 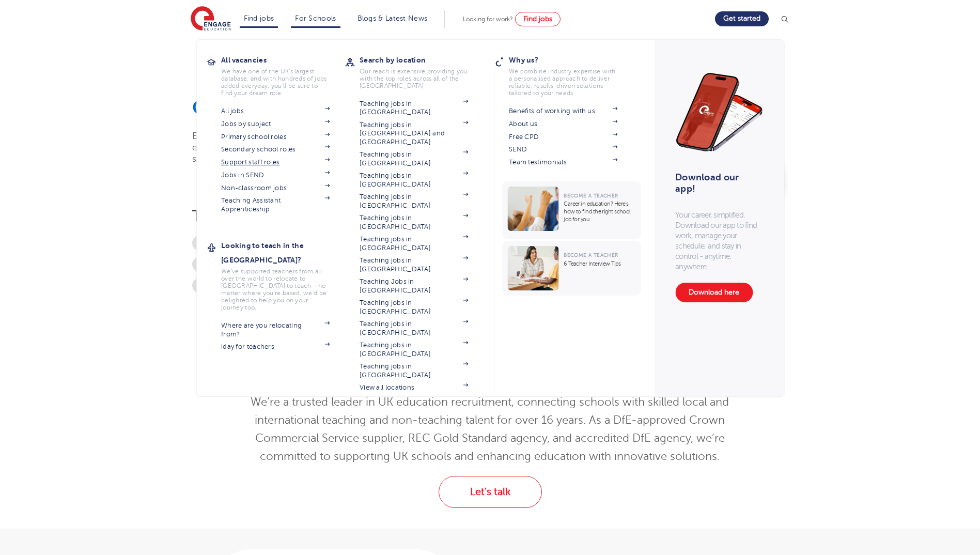 I want to click on h3: Trending topics, so click(x=416, y=216).